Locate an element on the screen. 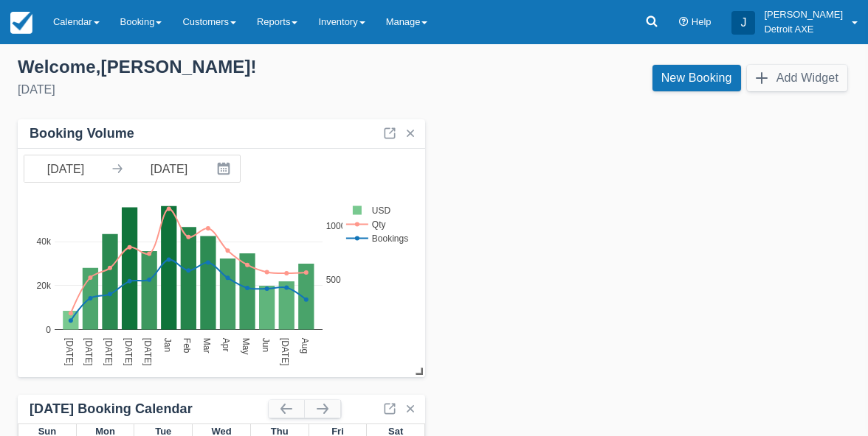 Image resolution: width=868 pixels, height=436 pixels. p: Detroit AXE is located at coordinates (803, 30).